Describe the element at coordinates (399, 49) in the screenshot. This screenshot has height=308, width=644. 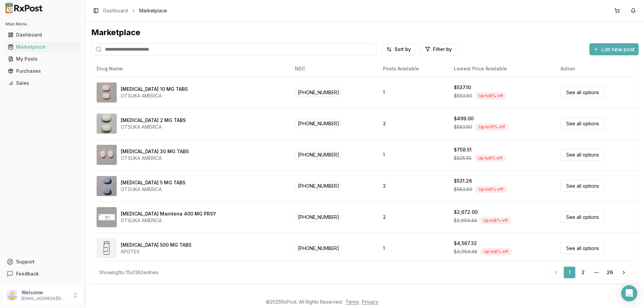
I see `button: Sort by` at that location.